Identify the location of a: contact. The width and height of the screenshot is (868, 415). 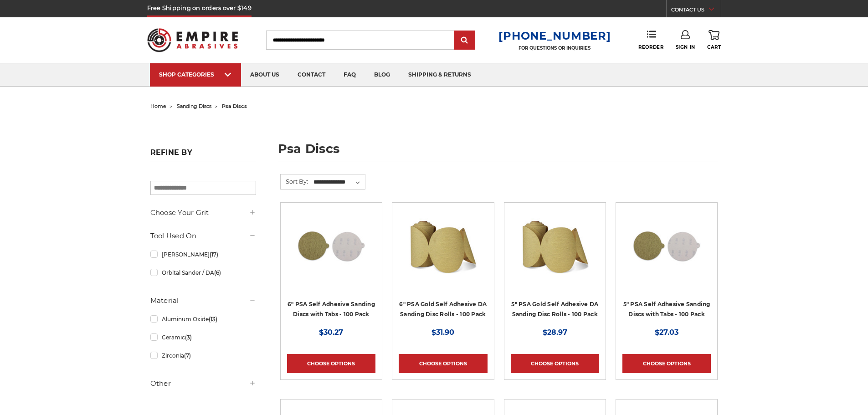
(312, 74).